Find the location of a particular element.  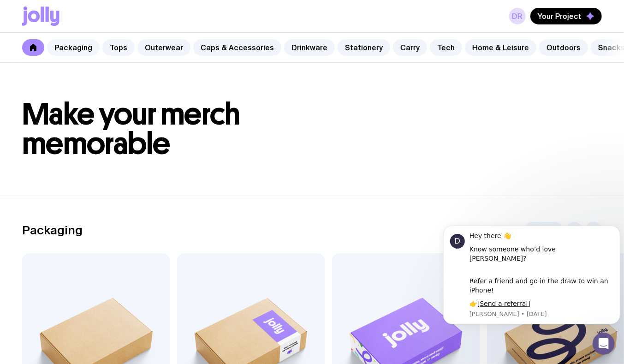

span: Make your merch memorable is located at coordinates (131, 129).